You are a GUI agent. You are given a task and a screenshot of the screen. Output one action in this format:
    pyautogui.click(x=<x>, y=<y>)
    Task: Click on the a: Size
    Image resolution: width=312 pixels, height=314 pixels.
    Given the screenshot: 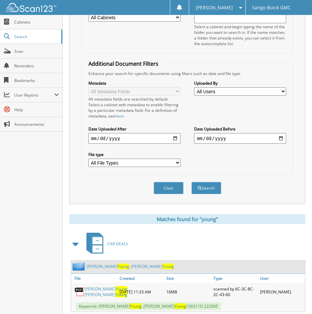 What is the action you would take?
    pyautogui.click(x=188, y=278)
    